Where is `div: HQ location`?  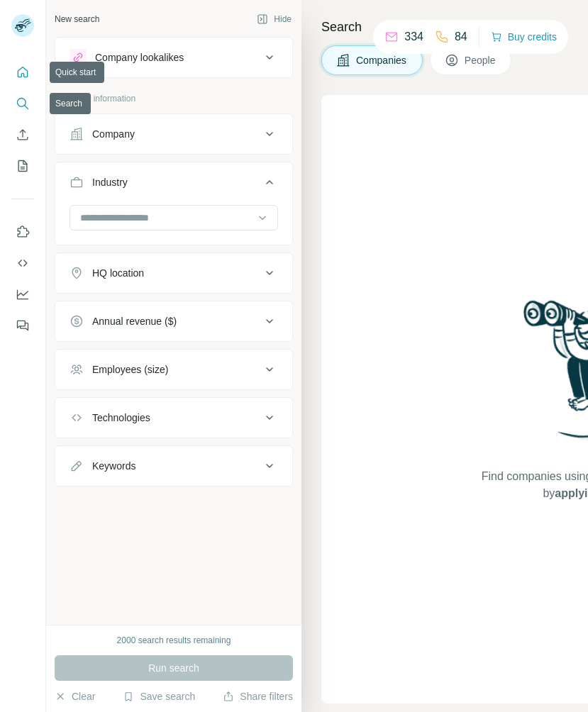
div: HQ location is located at coordinates (117, 273).